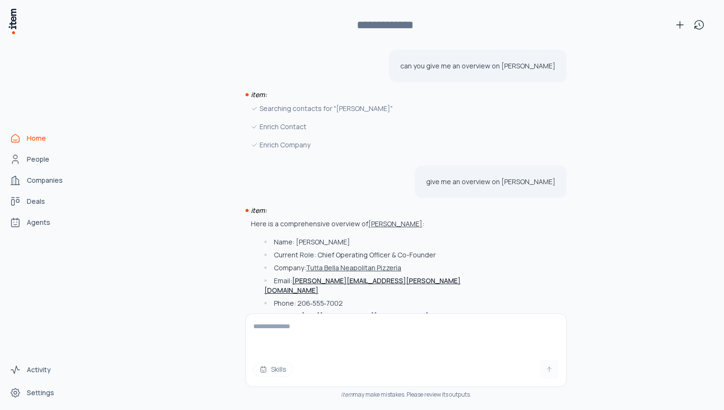  I want to click on span: Home, so click(36, 138).